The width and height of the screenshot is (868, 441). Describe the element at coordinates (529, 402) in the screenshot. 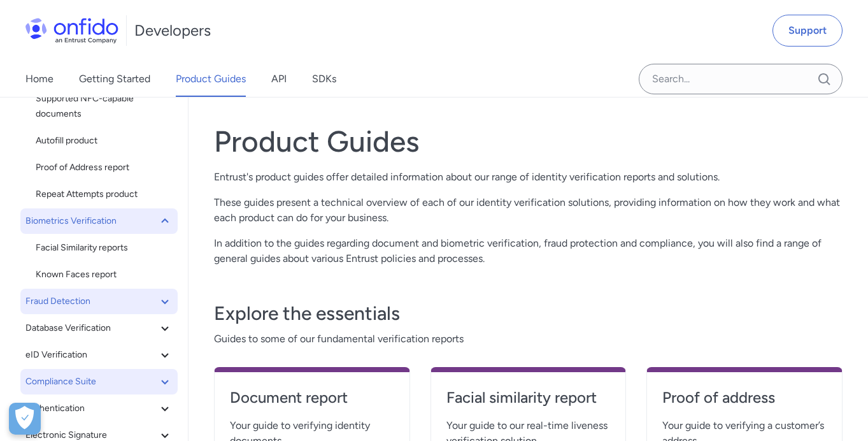

I see `a: Facial similarity report` at that location.